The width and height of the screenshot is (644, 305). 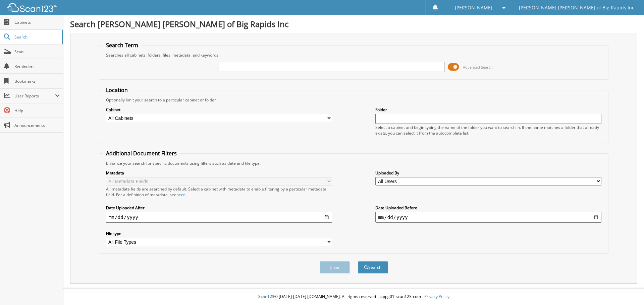 I want to click on label: File type, so click(x=219, y=234).